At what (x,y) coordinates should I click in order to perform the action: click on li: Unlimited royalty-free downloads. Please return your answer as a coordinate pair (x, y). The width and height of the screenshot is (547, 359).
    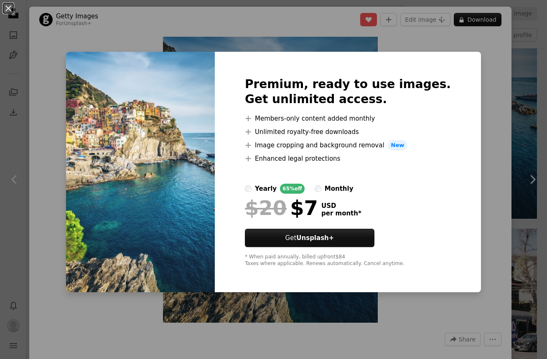
    Looking at the image, I should click on (348, 132).